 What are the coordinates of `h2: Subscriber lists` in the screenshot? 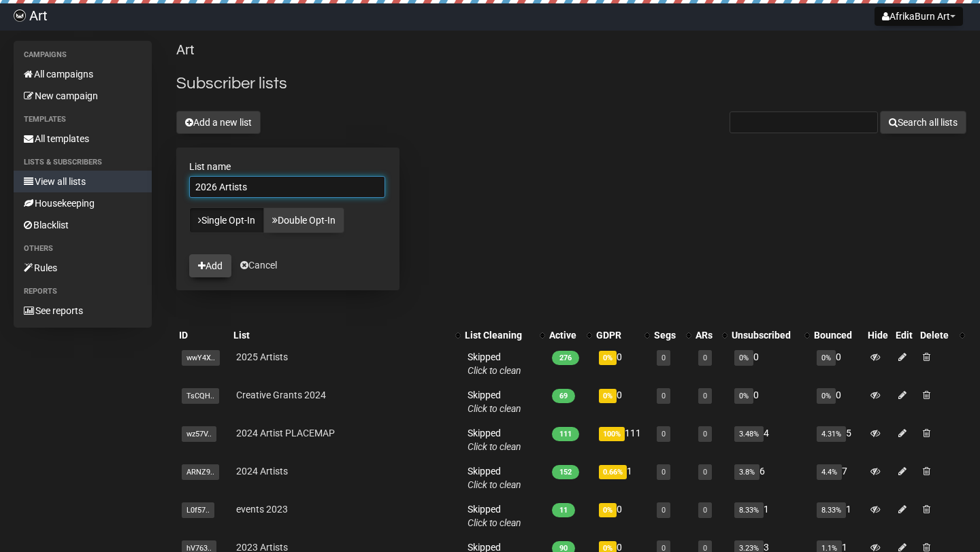 It's located at (571, 83).